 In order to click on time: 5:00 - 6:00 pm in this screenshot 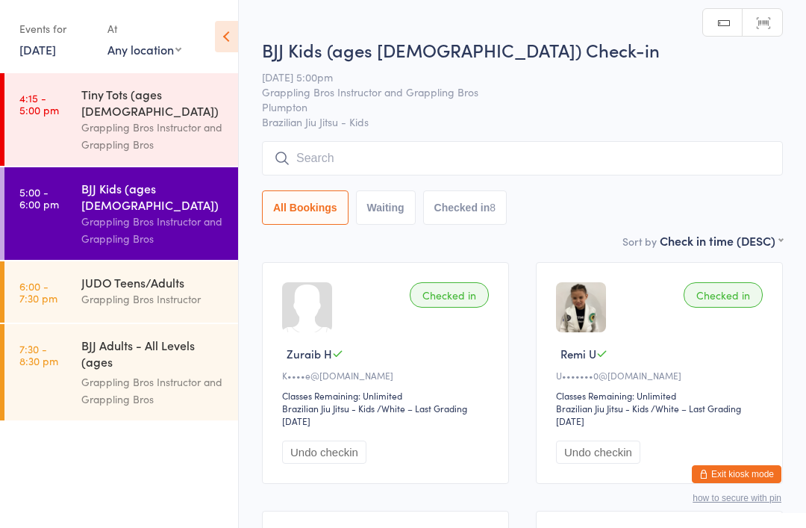, I will do `click(39, 198)`.